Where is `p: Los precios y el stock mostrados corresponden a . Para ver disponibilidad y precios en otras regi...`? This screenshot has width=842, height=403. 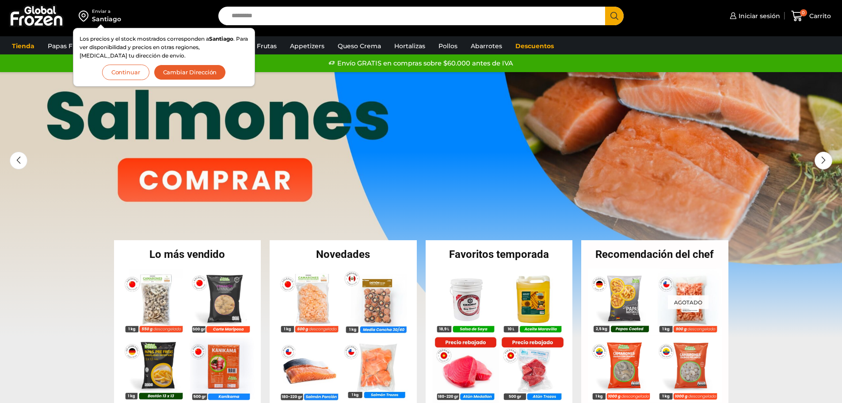 p: Los precios y el stock mostrados corresponden a . Para ver disponibilidad y precios en otras regi... is located at coordinates (164, 47).